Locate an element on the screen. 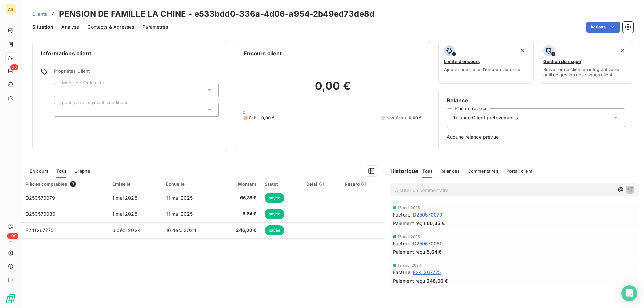 This screenshot has width=644, height=308. div: Échue le is located at coordinates (190, 184).